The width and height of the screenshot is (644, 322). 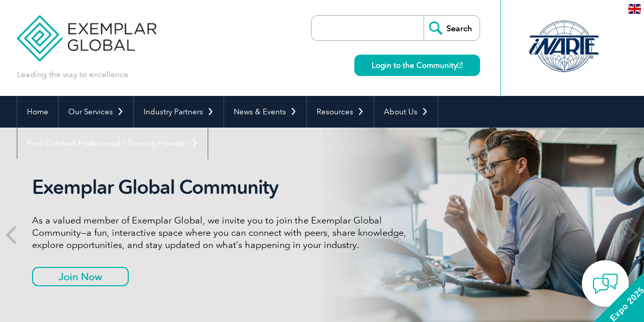 I want to click on a: About Us, so click(x=406, y=112).